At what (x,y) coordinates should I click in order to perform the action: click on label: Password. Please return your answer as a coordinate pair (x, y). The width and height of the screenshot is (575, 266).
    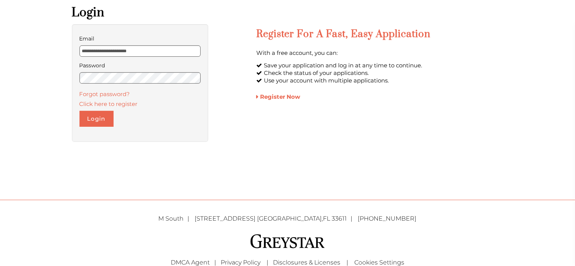
    Looking at the image, I should click on (140, 65).